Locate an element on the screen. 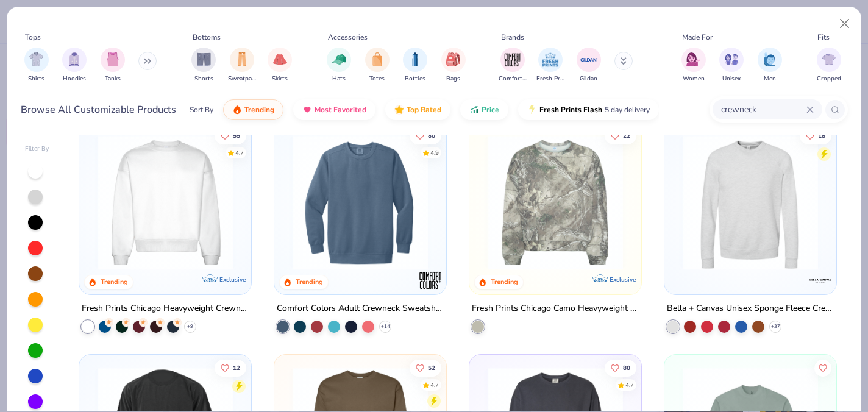 Image resolution: width=868 pixels, height=412 pixels. span: Gildan is located at coordinates (588, 79).